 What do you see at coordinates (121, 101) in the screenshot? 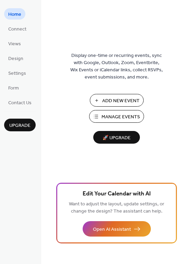
I see `span: Add New Event` at bounding box center [121, 101].